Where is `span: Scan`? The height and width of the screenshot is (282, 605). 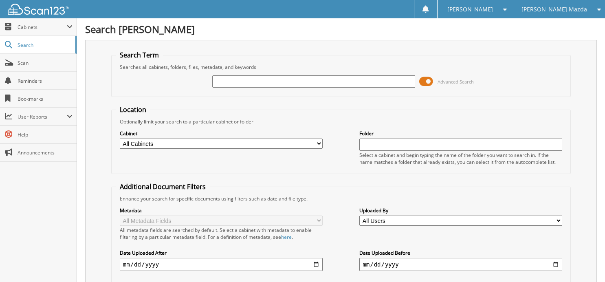
span: Scan is located at coordinates (45, 63).